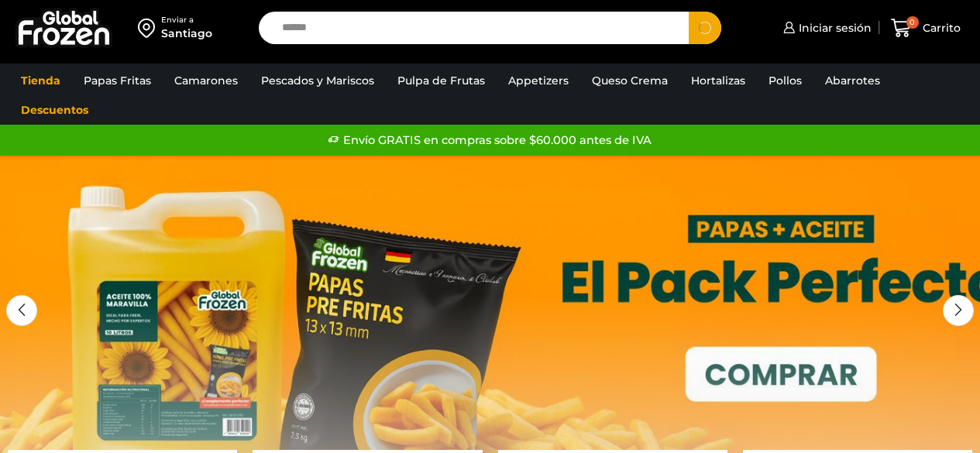 Image resolution: width=980 pixels, height=453 pixels. What do you see at coordinates (939, 28) in the screenshot?
I see `span: Carrito` at bounding box center [939, 28].